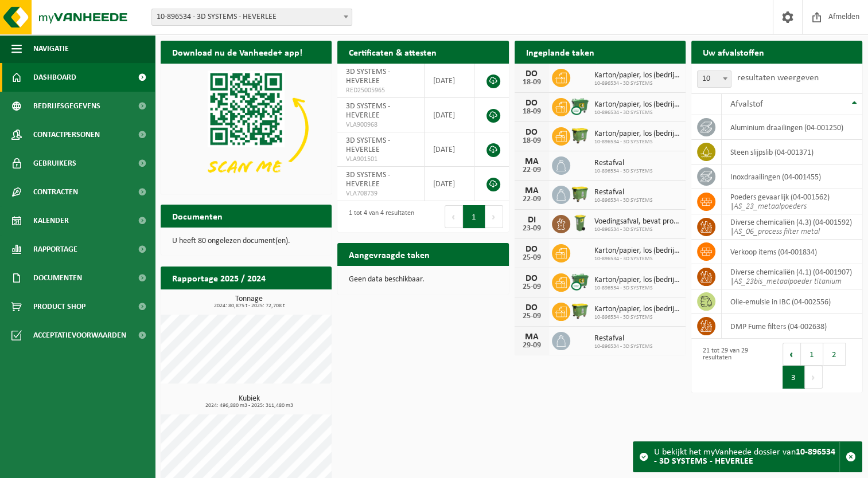  What do you see at coordinates (791, 227) in the screenshot?
I see `td: diverse chemicaliën (4.3) (04-001592) |` at bounding box center [791, 227].